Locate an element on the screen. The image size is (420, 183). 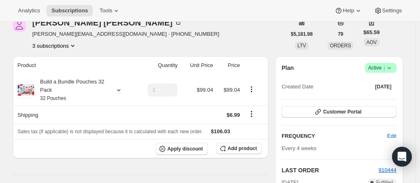
span: Created Date is located at coordinates (297, 87).